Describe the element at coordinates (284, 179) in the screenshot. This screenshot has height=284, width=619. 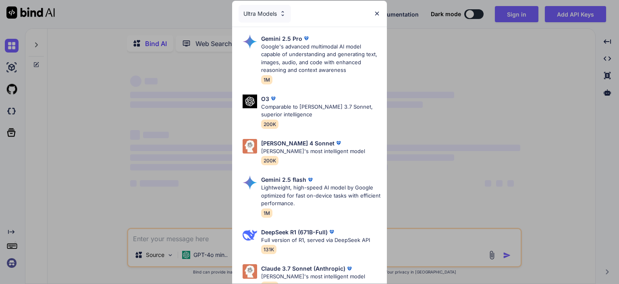
I see `p: Gemini 2.5 flash` at that location.